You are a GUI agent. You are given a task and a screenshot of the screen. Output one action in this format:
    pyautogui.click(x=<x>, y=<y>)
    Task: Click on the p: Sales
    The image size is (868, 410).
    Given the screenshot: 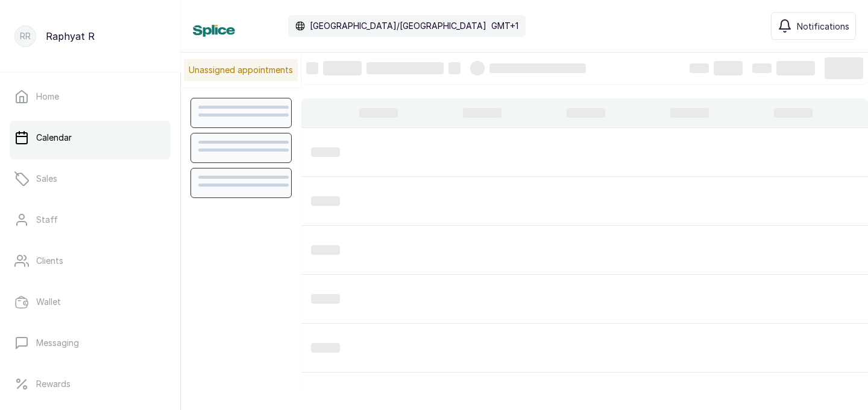 What is the action you would take?
    pyautogui.click(x=46, y=179)
    